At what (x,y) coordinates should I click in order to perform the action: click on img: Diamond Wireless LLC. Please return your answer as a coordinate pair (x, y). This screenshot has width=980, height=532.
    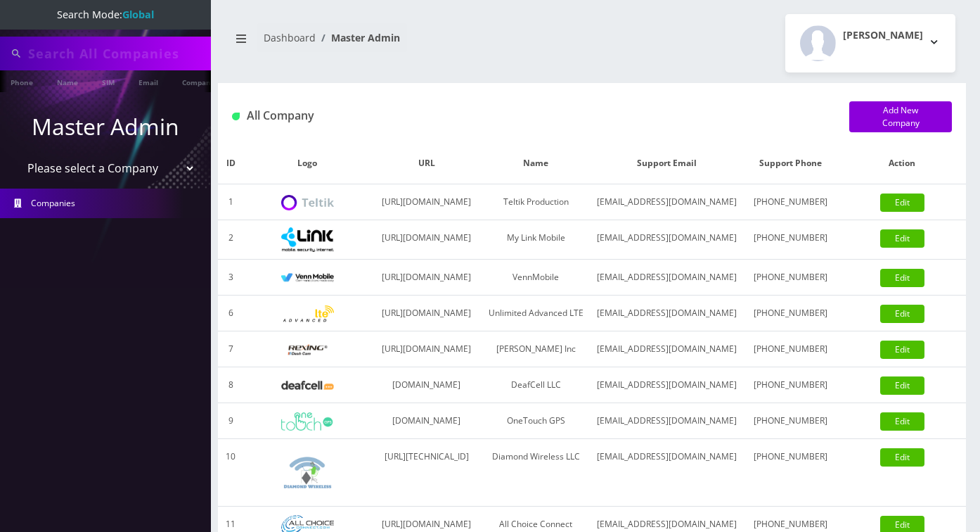
    Looking at the image, I should click on (307, 472).